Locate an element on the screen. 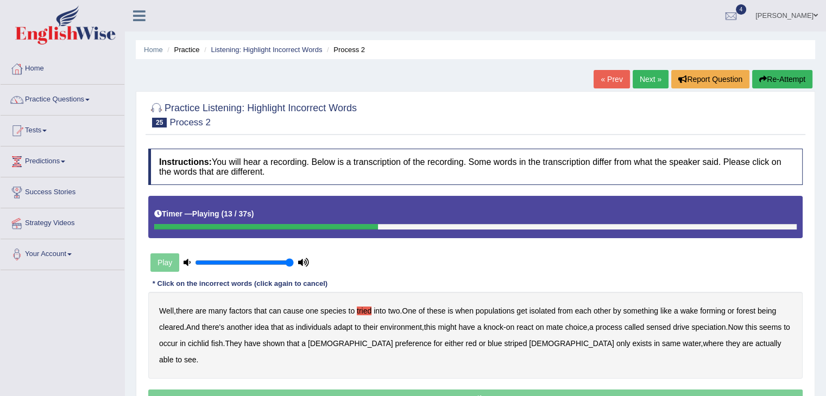 The height and width of the screenshot is (396, 826). b: by is located at coordinates (617, 311).